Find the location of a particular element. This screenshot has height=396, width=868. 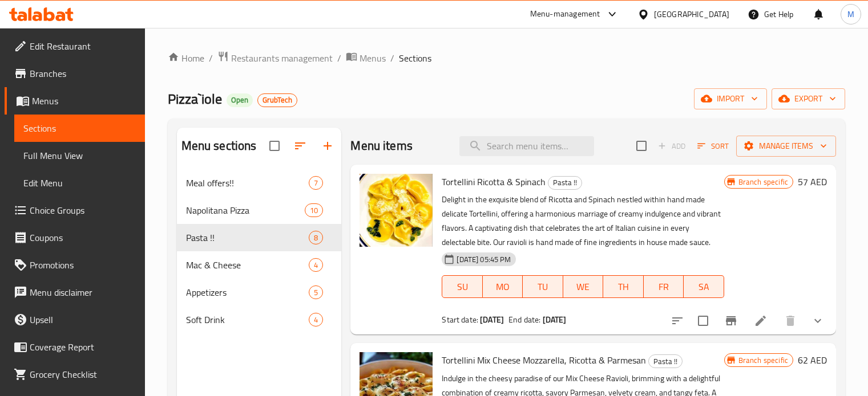

a: Edit Menu is located at coordinates (79, 183).